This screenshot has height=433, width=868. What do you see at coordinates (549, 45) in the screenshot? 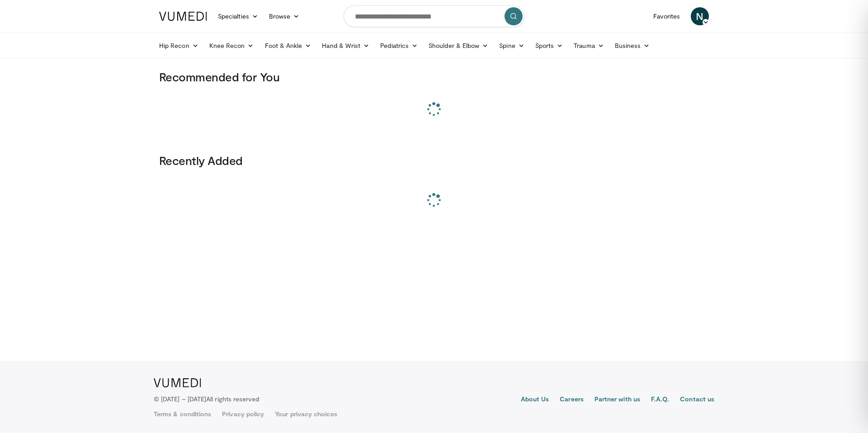
I see `a: Sports` at bounding box center [549, 45].